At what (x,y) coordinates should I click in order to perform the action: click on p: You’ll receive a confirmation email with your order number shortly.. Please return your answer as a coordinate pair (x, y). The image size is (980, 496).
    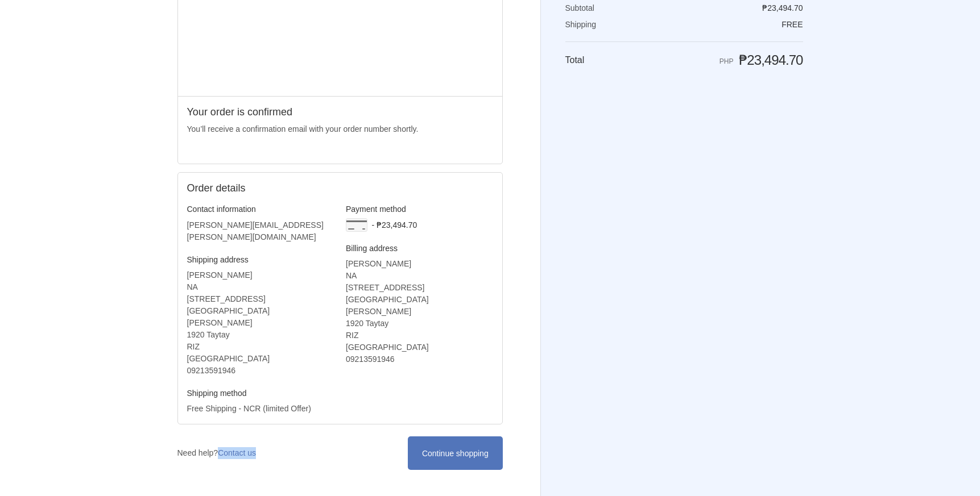
    Looking at the image, I should click on (340, 129).